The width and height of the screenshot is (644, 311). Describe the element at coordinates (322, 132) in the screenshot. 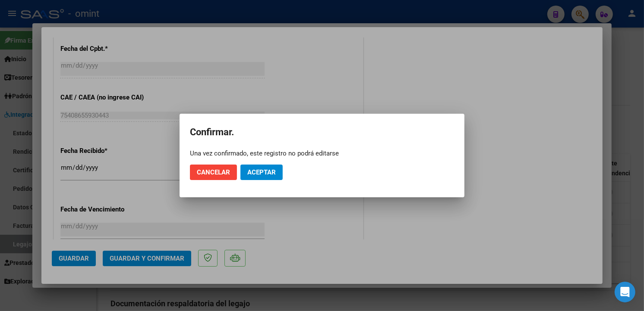

I see `h2: Confirmar.` at that location.